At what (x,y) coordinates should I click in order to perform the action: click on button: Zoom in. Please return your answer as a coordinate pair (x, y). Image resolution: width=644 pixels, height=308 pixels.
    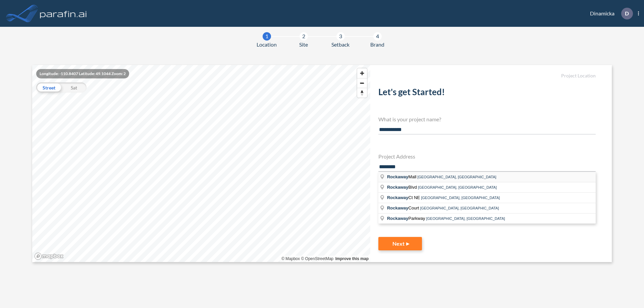
    Looking at the image, I should click on (362, 73).